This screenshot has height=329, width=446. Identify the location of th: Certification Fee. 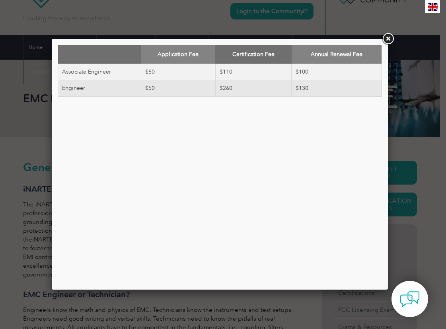
(253, 54).